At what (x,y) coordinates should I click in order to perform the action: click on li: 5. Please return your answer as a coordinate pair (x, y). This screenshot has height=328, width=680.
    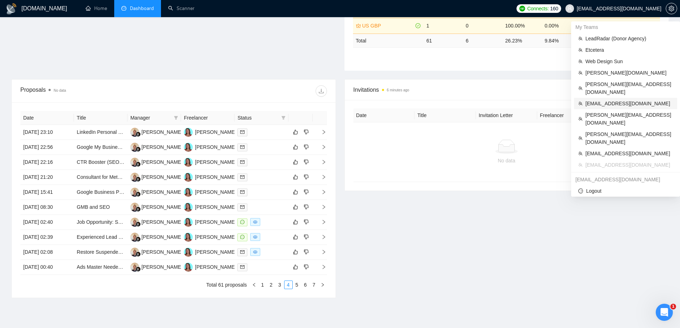
    Looking at the image, I should click on (297, 285).